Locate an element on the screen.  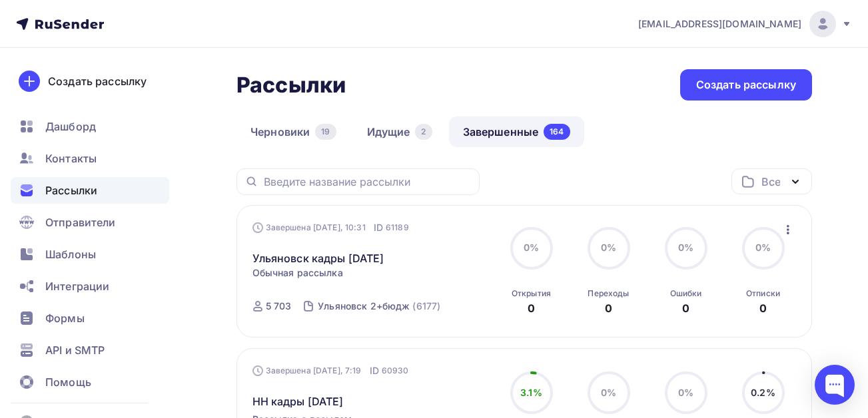
span: Отправители is located at coordinates (81, 222).